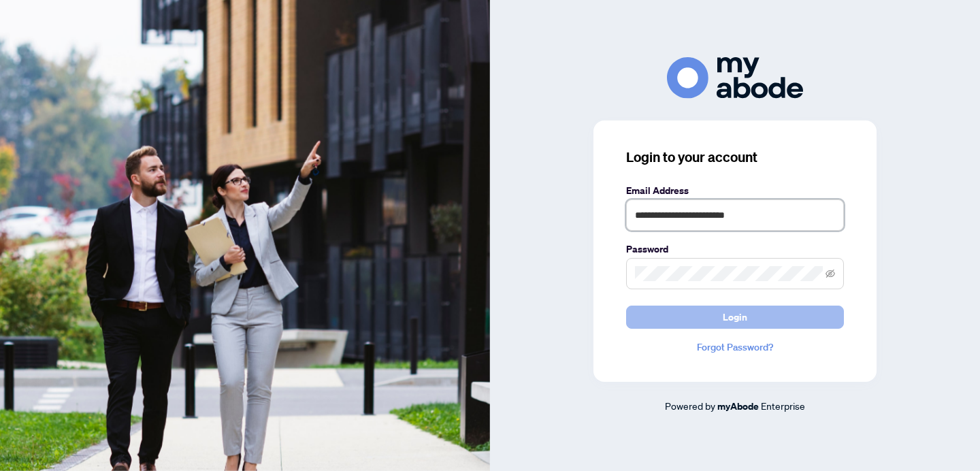  Describe the element at coordinates (735, 347) in the screenshot. I see `a: Forgot Password?` at that location.